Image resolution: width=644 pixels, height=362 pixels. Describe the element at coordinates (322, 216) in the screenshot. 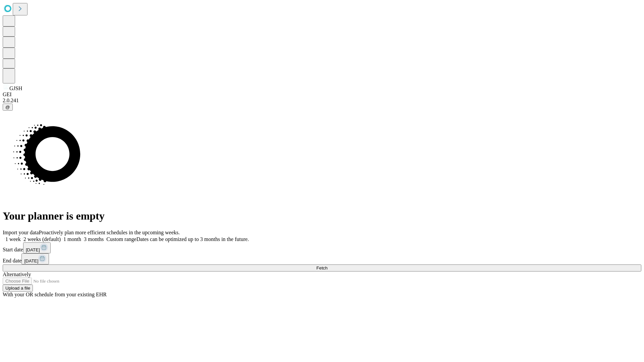

I see `h1: Your planner is empty` at that location.